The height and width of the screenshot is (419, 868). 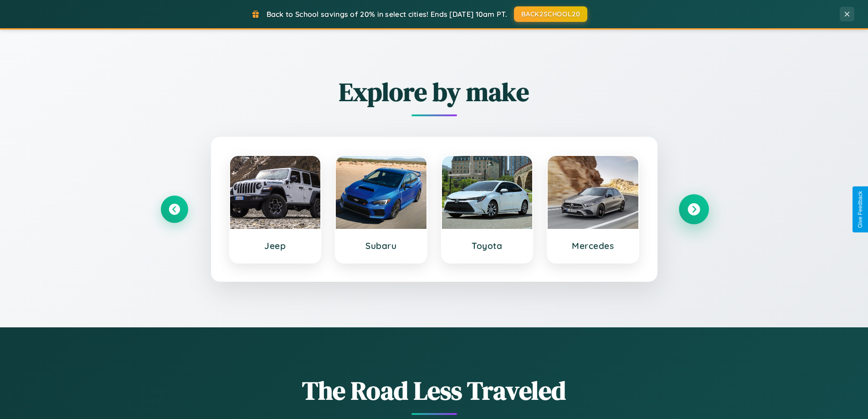 I want to click on h3: Subaru, so click(x=381, y=245).